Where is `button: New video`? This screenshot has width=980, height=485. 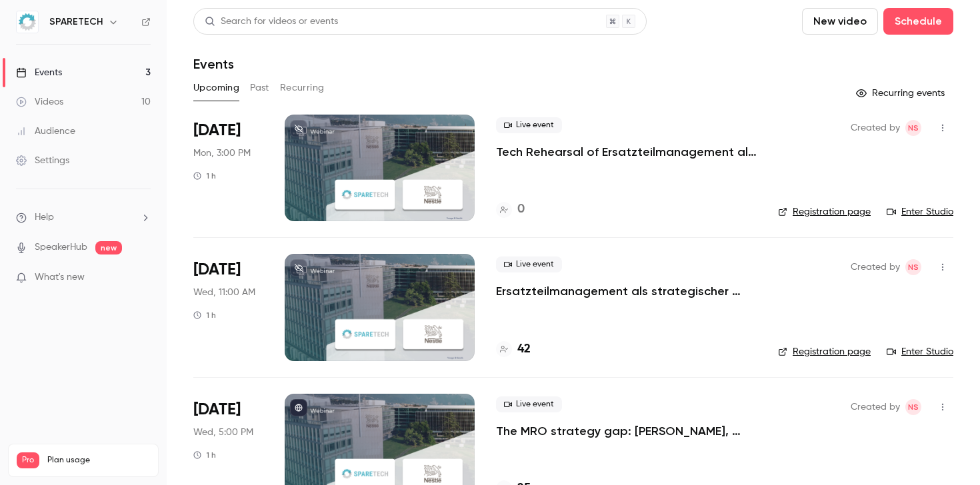
button: New video is located at coordinates (840, 21).